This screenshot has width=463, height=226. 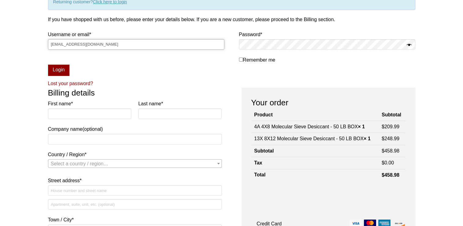 I want to click on td: 13X 8X12 Molecular Sieve Desiccant - 50 LB BOX, so click(x=315, y=139).